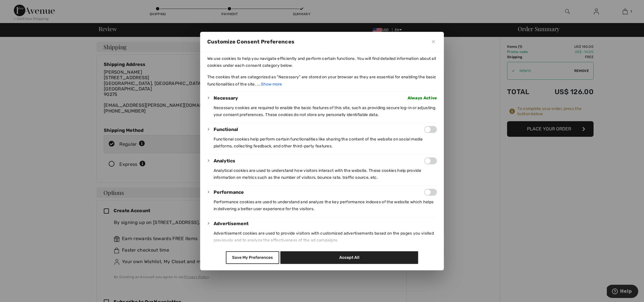 Image resolution: width=644 pixels, height=302 pixels. What do you see at coordinates (224, 161) in the screenshot?
I see `button: Analytics` at bounding box center [224, 161].